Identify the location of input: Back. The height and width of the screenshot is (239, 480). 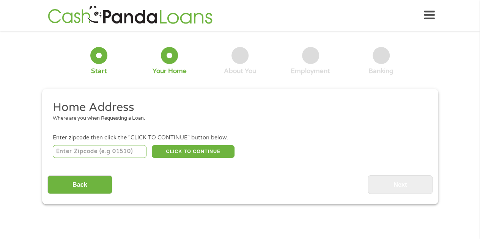
(80, 185).